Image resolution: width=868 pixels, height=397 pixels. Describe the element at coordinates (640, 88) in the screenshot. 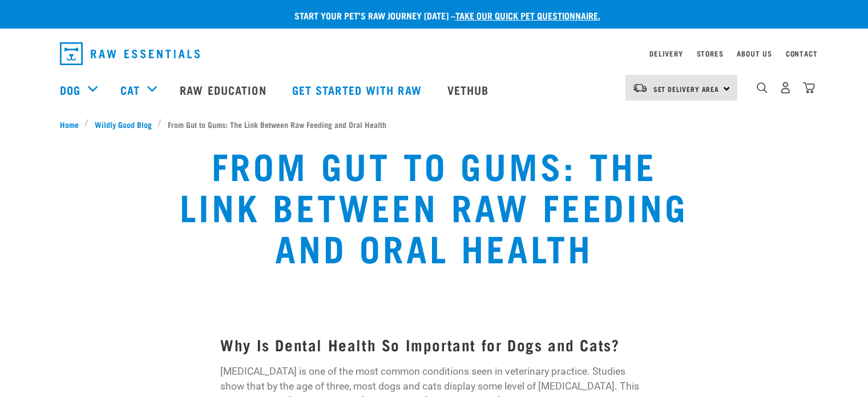

I see `img: van-moving.png` at that location.